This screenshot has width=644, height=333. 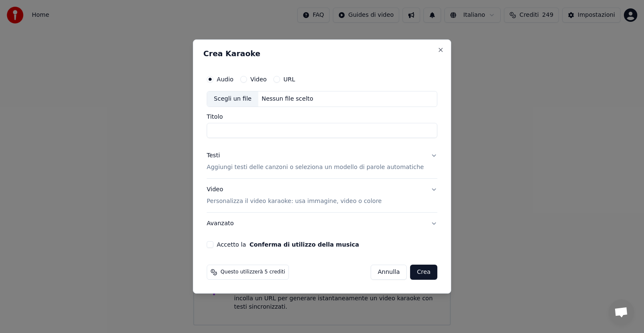 What do you see at coordinates (289, 79) in the screenshot?
I see `label: URL` at bounding box center [289, 79].